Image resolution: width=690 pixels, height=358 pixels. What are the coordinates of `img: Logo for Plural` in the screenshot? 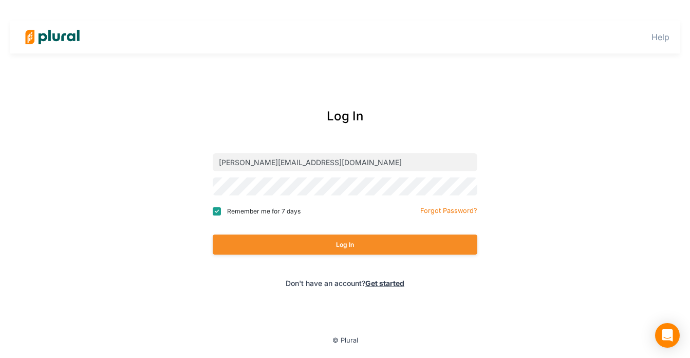 It's located at (52, 37).